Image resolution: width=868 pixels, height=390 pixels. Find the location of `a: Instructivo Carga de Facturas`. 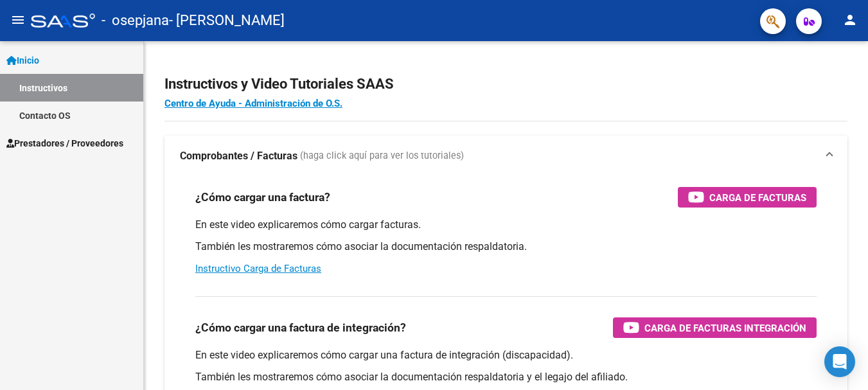

a: Instructivo Carga de Facturas is located at coordinates (258, 268).